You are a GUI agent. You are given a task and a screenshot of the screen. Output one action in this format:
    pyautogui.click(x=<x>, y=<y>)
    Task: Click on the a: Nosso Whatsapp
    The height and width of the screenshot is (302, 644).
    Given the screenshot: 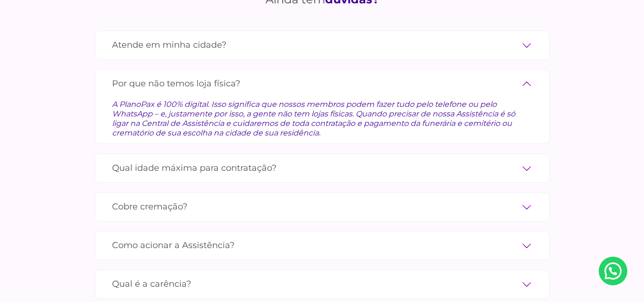 What is the action you would take?
    pyautogui.click(x=613, y=271)
    